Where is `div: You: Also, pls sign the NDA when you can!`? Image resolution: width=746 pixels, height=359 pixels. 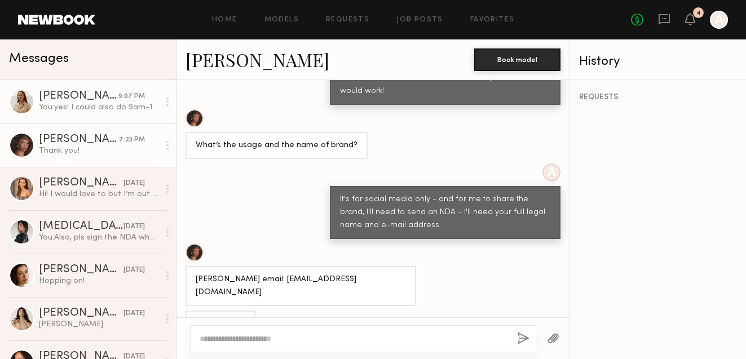
div: You: Also, pls sign the NDA when you can! is located at coordinates (99, 237).